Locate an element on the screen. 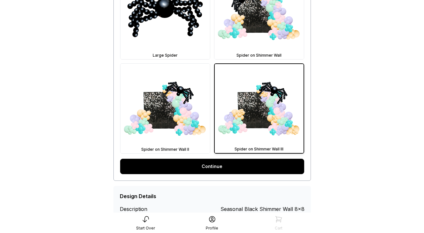 This screenshot has height=233, width=424. div: Start Over is located at coordinates (145, 228).